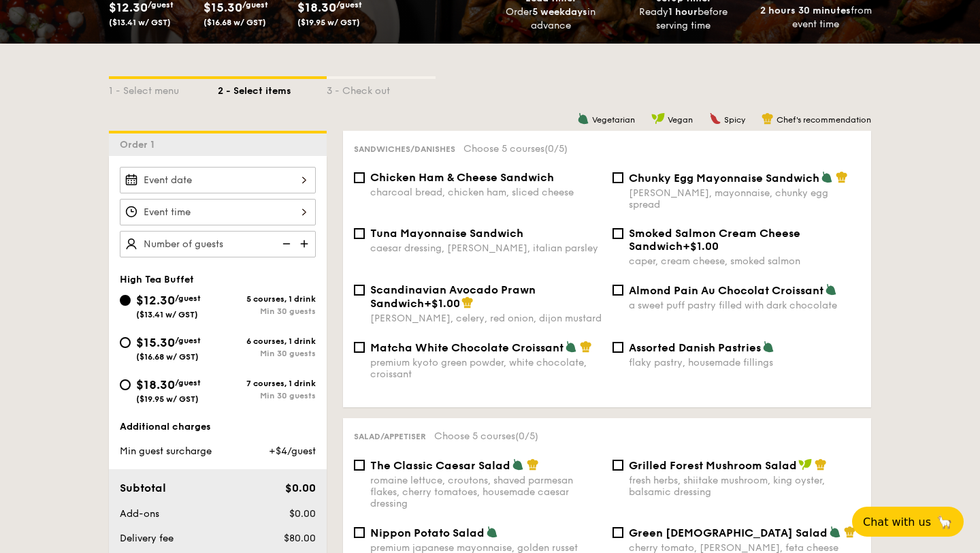  Describe the element at coordinates (140, 144) in the screenshot. I see `span: Order 1` at that location.